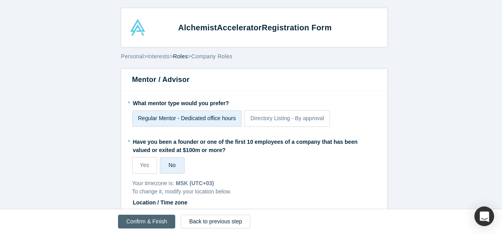 Image resolution: width=502 pixels, height=234 pixels. I want to click on b: MSK (UTC+03), so click(195, 184).